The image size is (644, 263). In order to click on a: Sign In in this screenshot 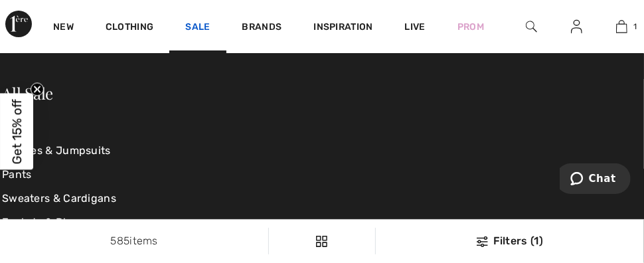, I will do `click(576, 27)`.